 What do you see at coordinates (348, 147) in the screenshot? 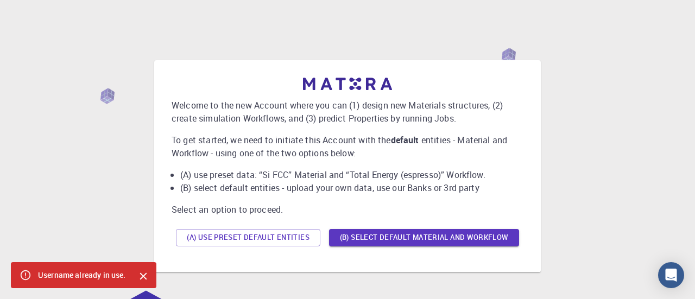
I see `p: To get started, we need to initiate this Account with the entities - Material and Workflow - usin...` at bounding box center [348, 147].